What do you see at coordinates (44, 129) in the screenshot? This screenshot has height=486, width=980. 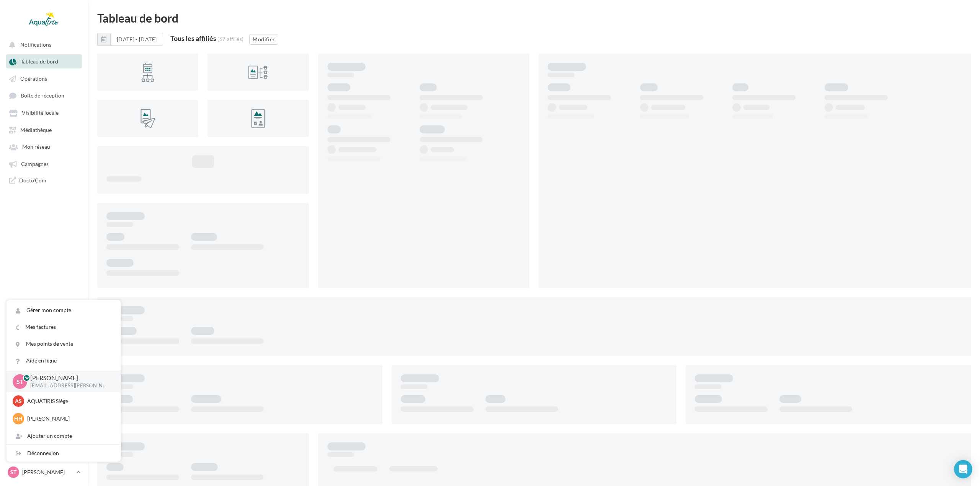 I see `a: Médiathèque` at bounding box center [44, 129].